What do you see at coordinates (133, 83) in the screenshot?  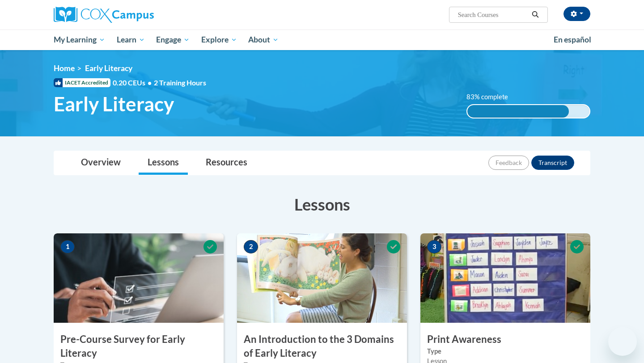 I see `span: 0.20 CEUs` at bounding box center [133, 83].